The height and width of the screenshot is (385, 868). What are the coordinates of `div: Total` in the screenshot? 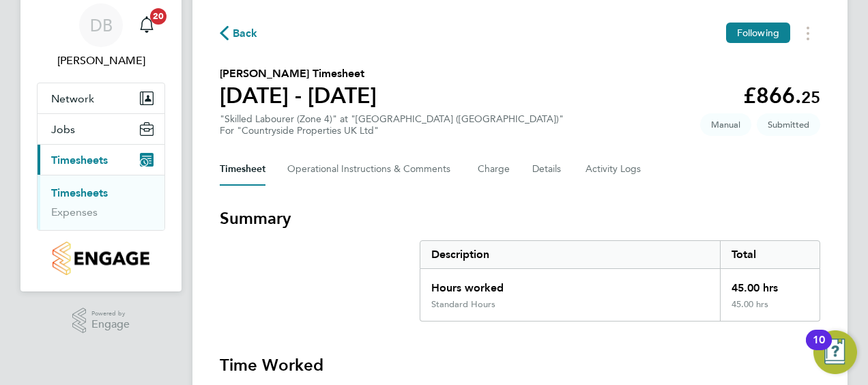 It's located at (769, 254).